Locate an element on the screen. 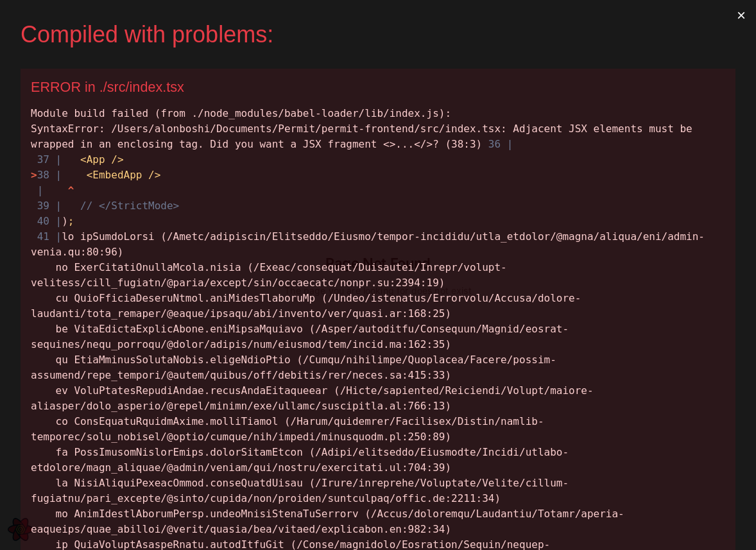 This screenshot has height=550, width=756. span: 40 | is located at coordinates (50, 221).